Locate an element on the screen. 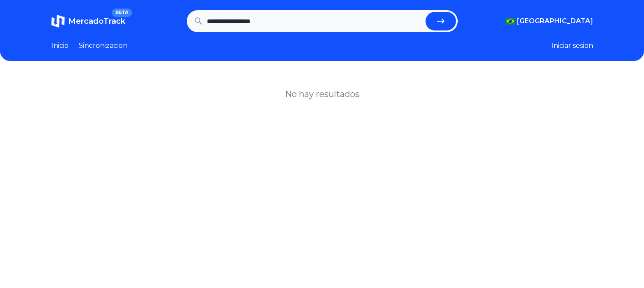 The image size is (644, 288). a: Sincronizacion is located at coordinates (103, 46).